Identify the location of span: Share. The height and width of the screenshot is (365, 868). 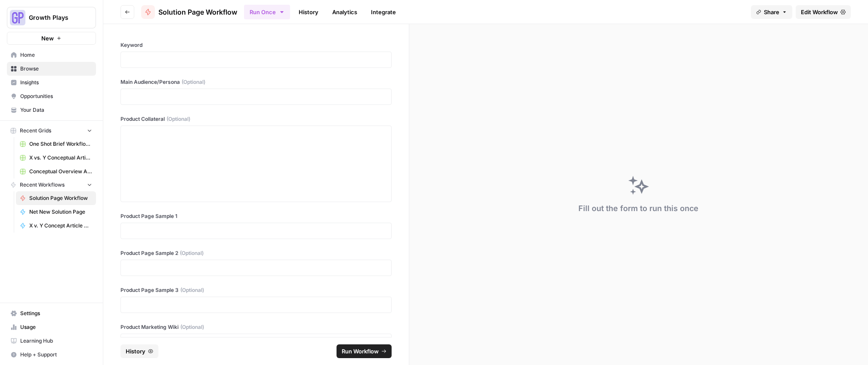
(772, 12).